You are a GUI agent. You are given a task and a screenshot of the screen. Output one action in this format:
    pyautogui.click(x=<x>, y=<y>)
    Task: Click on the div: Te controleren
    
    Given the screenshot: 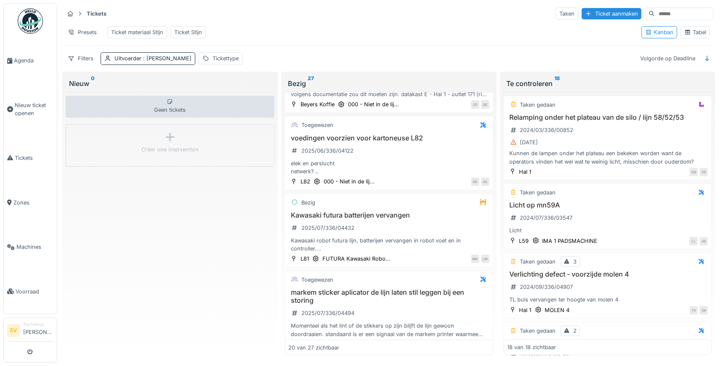 What is the action you would take?
    pyautogui.click(x=608, y=83)
    